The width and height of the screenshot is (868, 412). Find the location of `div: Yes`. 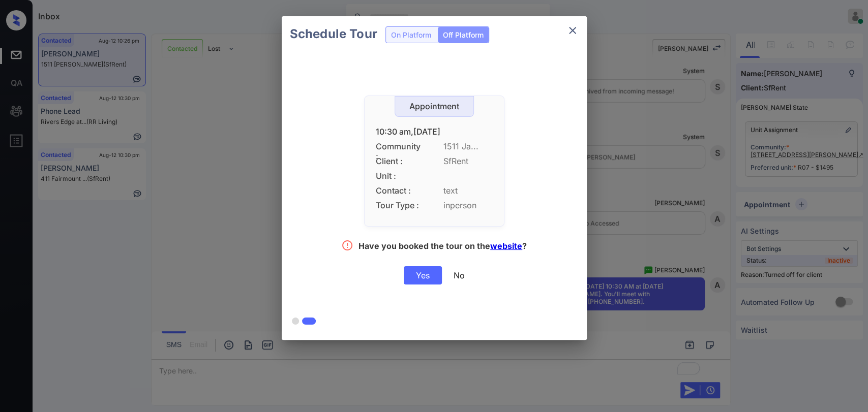

div: Yes is located at coordinates (422, 276).